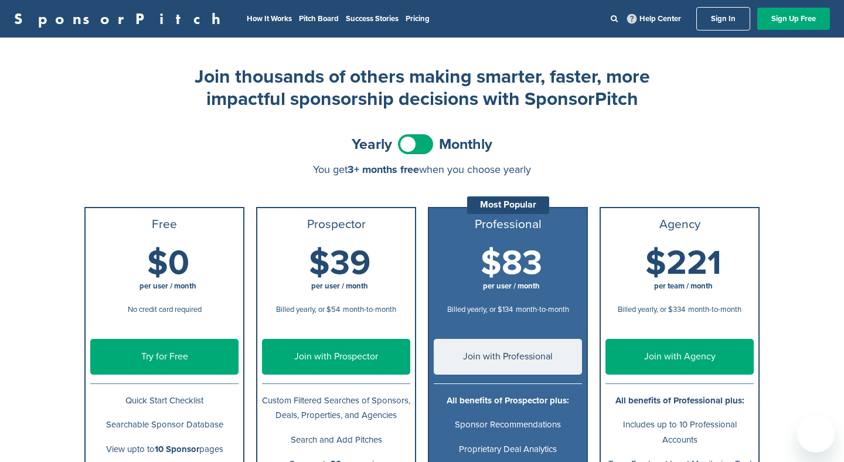  What do you see at coordinates (168, 263) in the screenshot?
I see `span: $0` at bounding box center [168, 263].